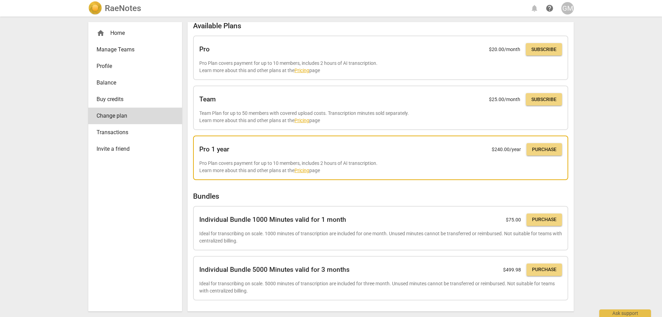  Describe the element at coordinates (214, 149) in the screenshot. I see `h2: Pro 1 year` at that location.